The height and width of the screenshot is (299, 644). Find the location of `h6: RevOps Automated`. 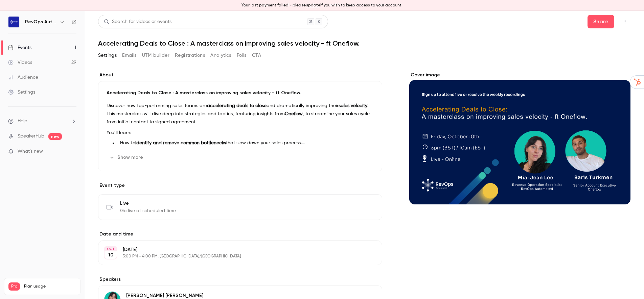

h6: RevOps Automated is located at coordinates (41, 22).